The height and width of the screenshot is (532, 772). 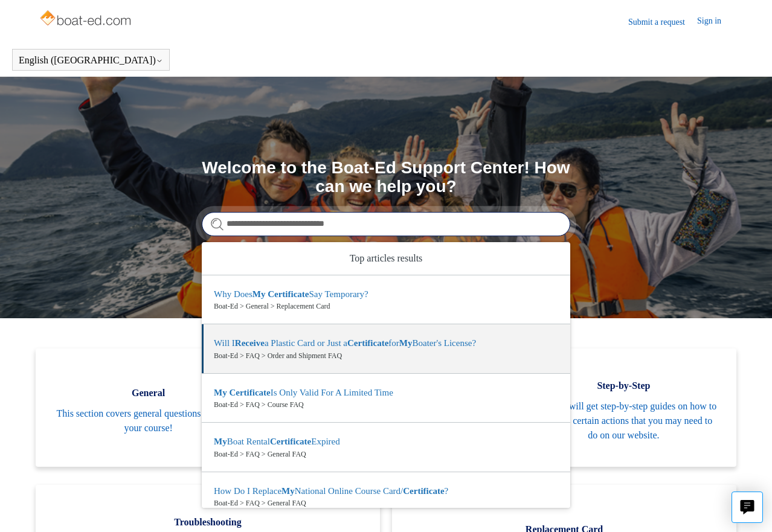 What do you see at coordinates (623, 421) in the screenshot?
I see `span: Here you will get step-by-step guides on how to complete certain actions that you may need to do ...` at bounding box center [623, 421].